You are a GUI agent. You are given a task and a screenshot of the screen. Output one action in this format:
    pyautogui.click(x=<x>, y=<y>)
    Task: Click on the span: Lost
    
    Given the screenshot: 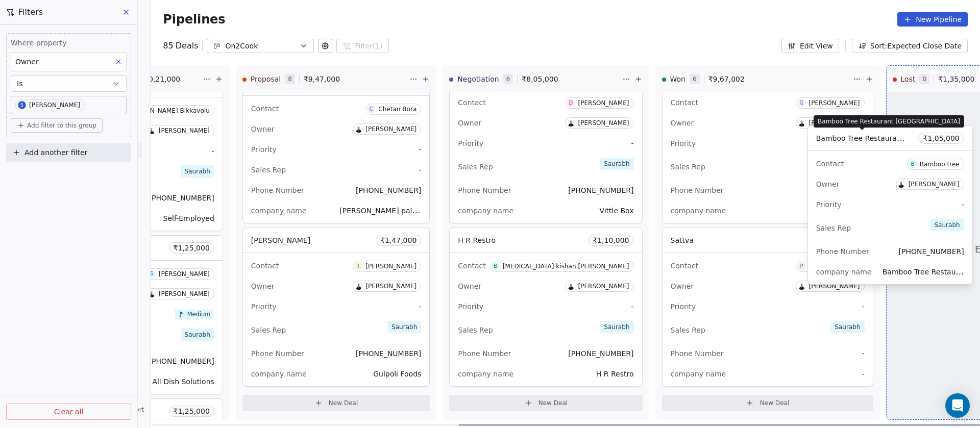 What is the action you would take?
    pyautogui.click(x=908, y=79)
    